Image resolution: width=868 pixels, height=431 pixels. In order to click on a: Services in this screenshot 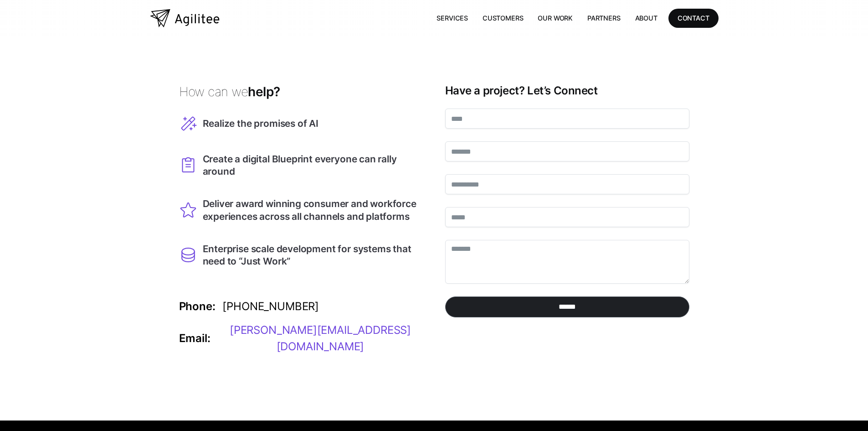, I will do `click(452, 18)`.